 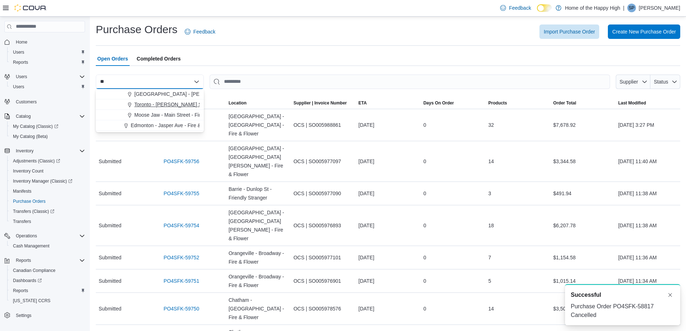 I want to click on div: OCS | SO005976901, so click(x=323, y=281).